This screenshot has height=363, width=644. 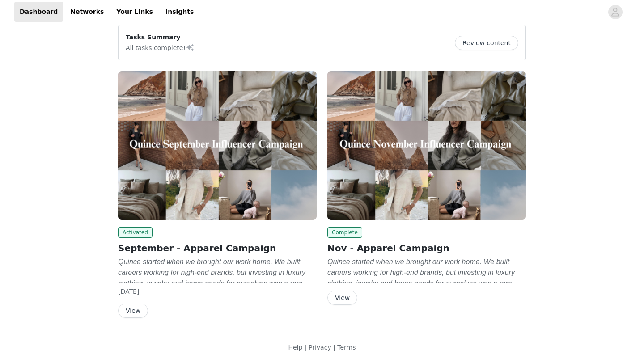 I want to click on span: Complete, so click(x=345, y=232).